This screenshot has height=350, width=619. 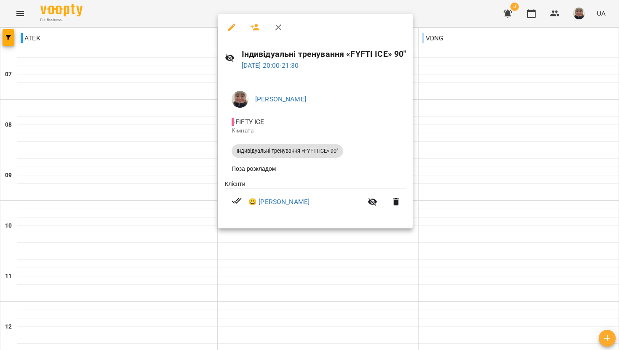 What do you see at coordinates (315, 199) in the screenshot?
I see `ul: Клієнти` at bounding box center [315, 199].